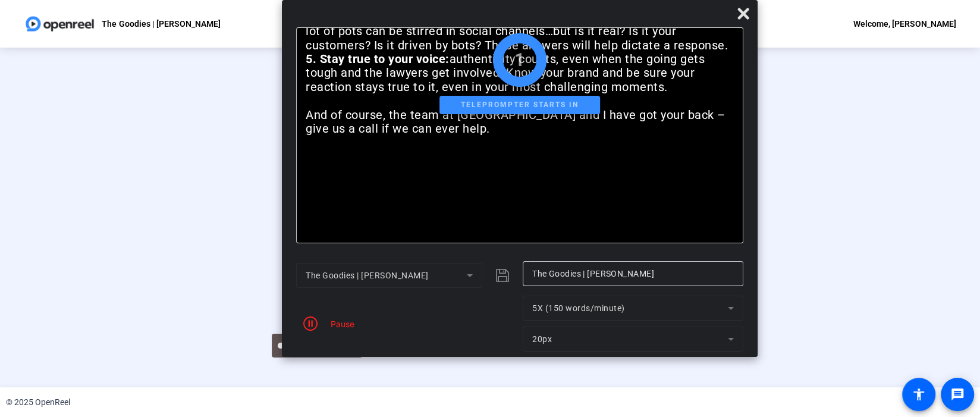 This screenshot has width=980, height=417. Describe the element at coordinates (340, 324) in the screenshot. I see `div: Pause` at that location.